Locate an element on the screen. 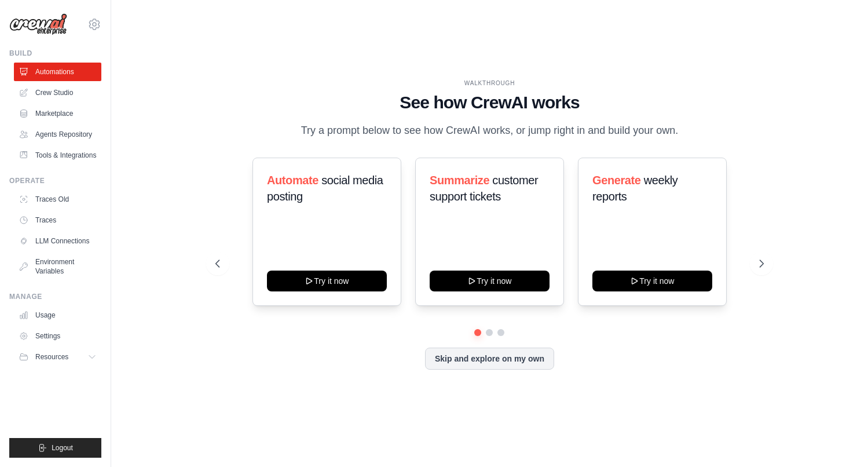 The image size is (868, 467). span: Automate is located at coordinates (293, 180).